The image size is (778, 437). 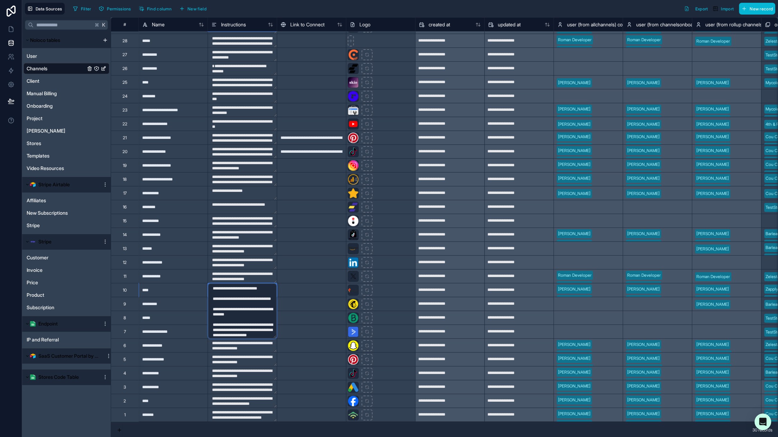 What do you see at coordinates (125, 331) in the screenshot?
I see `div: 7` at bounding box center [125, 331].